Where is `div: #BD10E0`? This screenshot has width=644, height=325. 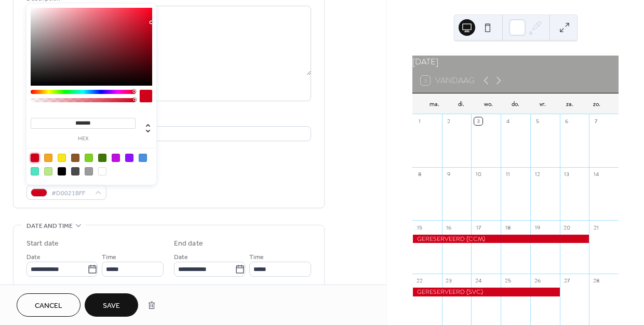
div: #BD10E0 is located at coordinates (116, 158).